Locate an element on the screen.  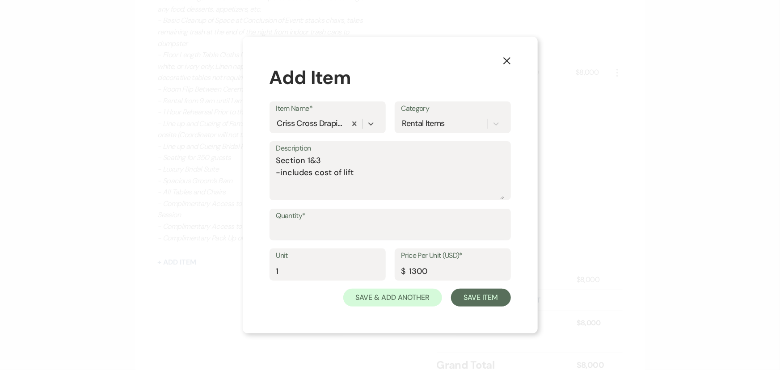
label: Description is located at coordinates (390, 148).